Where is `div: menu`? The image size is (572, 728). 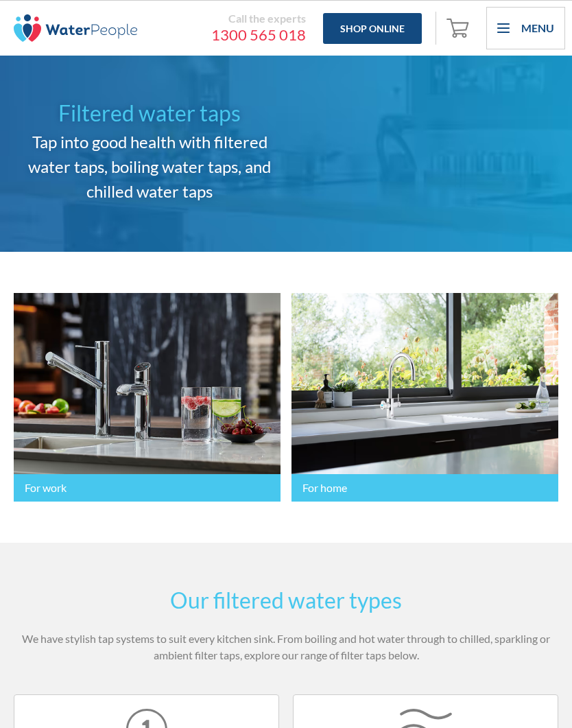 div: menu is located at coordinates (525, 28).